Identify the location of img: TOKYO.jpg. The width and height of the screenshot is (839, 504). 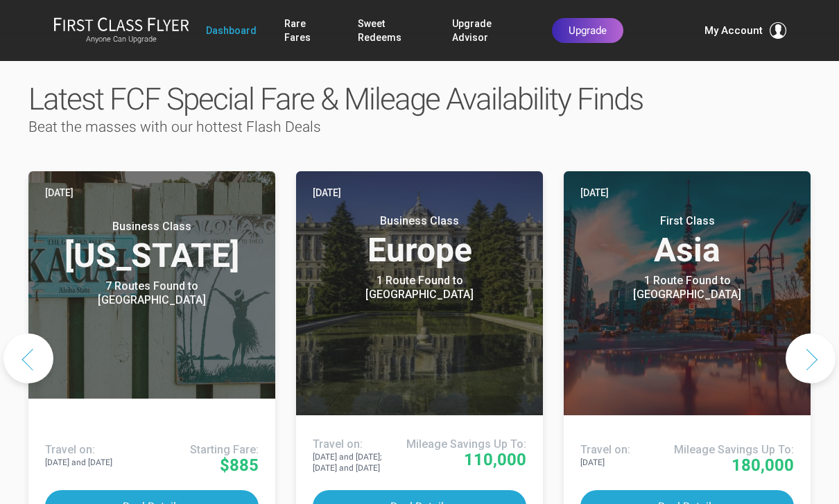
(688, 293).